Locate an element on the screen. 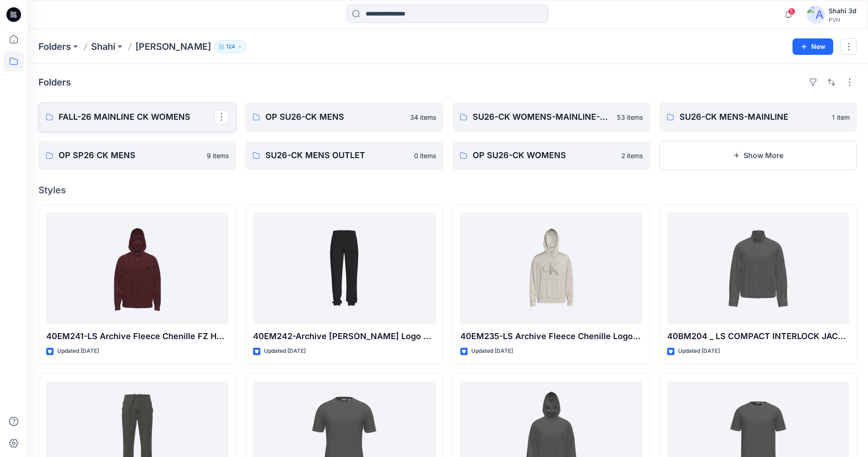 The height and width of the screenshot is (457, 868). p: SU26-CK MENS-MAINLINE is located at coordinates (753, 117).